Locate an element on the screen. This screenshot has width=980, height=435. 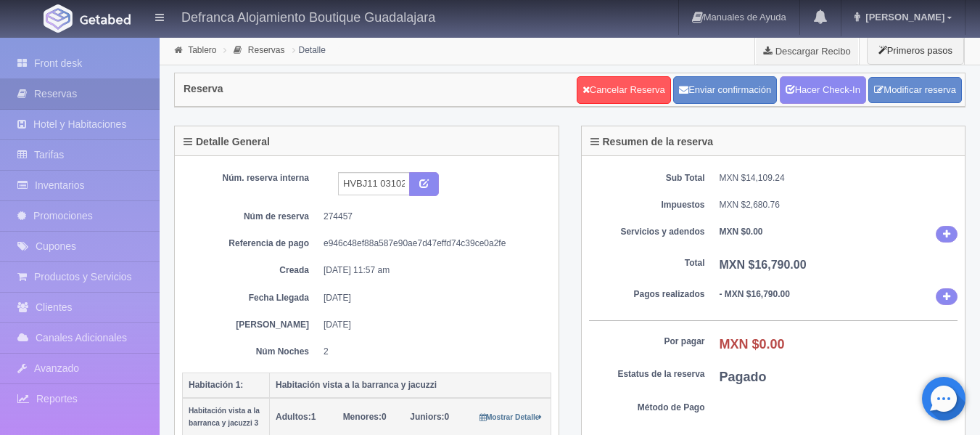
b: Habitación 1: is located at coordinates (216, 385).